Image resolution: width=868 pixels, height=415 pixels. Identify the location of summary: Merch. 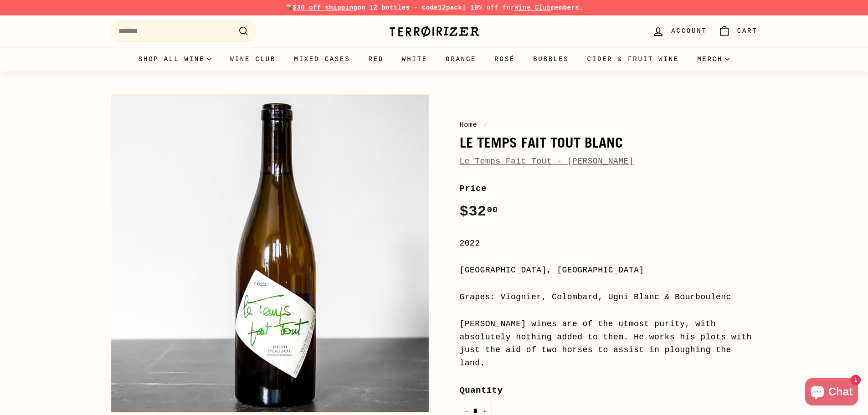
(714, 59).